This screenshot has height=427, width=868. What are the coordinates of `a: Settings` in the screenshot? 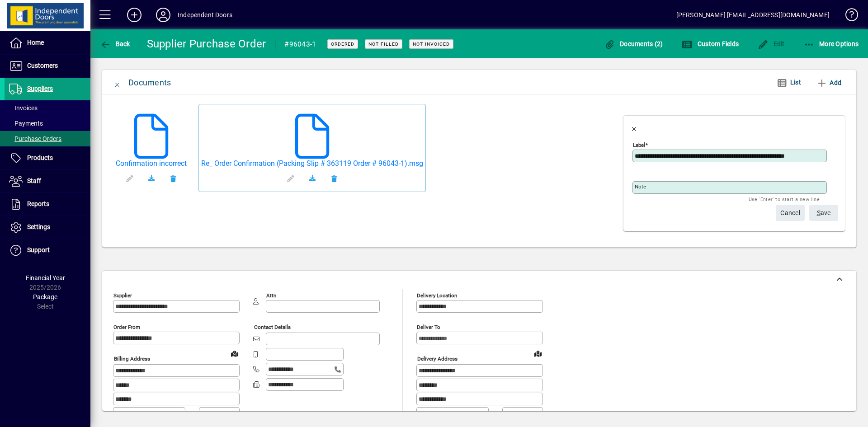 It's located at (47, 227).